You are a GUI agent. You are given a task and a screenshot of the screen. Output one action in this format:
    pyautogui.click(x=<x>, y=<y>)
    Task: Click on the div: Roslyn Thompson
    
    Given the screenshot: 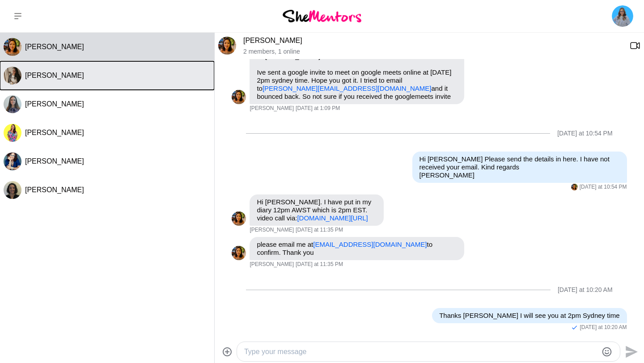 What is the action you would take?
    pyautogui.click(x=12, y=133)
    